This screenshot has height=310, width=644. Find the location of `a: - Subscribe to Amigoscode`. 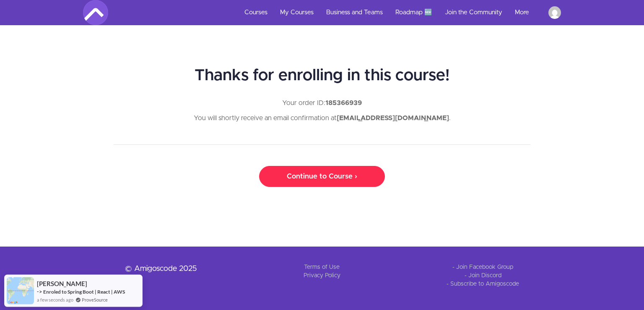

a: - Subscribe to Amigoscode is located at coordinates (483, 284).